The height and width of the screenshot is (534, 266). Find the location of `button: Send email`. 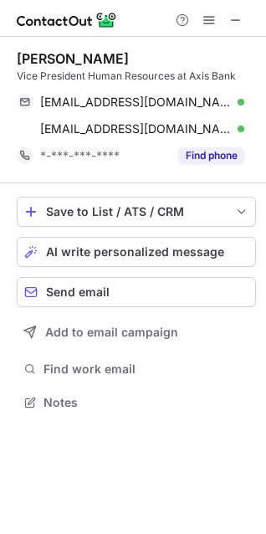

button: Send email is located at coordinates (137, 292).